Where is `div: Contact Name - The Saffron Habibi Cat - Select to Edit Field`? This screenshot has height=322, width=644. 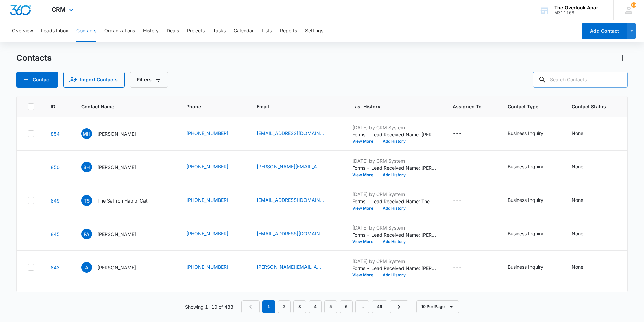
div: Contact Name - The Saffron Habibi Cat - Select to Edit Field is located at coordinates (120, 201).